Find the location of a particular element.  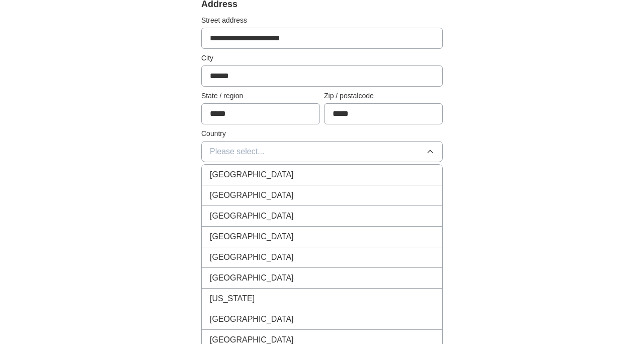

label: Country is located at coordinates (322, 134).